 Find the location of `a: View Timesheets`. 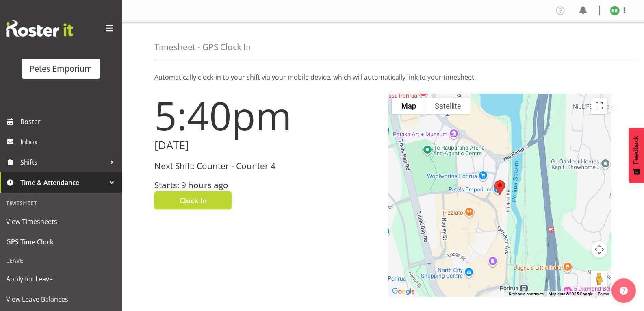

a: View Timesheets is located at coordinates (61, 221).